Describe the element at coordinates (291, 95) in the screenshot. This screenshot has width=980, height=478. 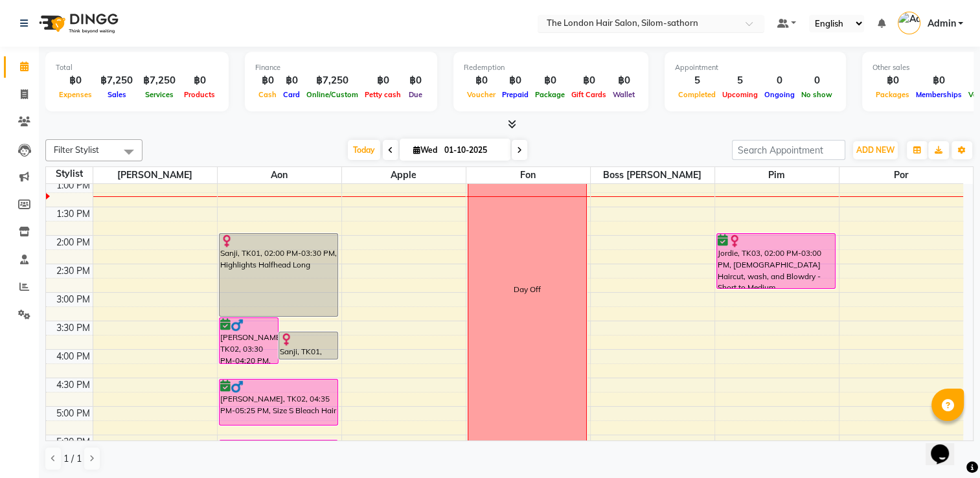
I see `span: Card` at that location.